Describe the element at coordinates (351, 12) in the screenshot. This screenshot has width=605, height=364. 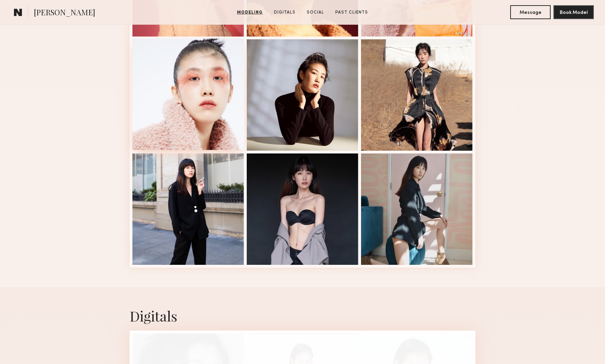
I see `a: Past Clients` at that location.